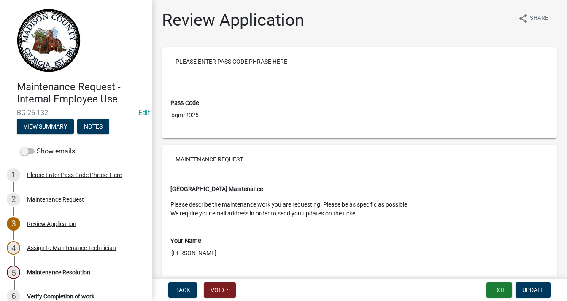 The height and width of the screenshot is (301, 567). Describe the element at coordinates (48, 152) in the screenshot. I see `label: Show emails` at that location.